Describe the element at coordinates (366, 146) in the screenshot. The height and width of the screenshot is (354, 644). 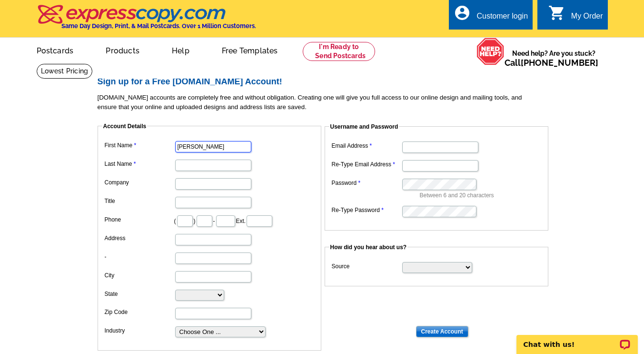
I see `label: Email Address` at that location.